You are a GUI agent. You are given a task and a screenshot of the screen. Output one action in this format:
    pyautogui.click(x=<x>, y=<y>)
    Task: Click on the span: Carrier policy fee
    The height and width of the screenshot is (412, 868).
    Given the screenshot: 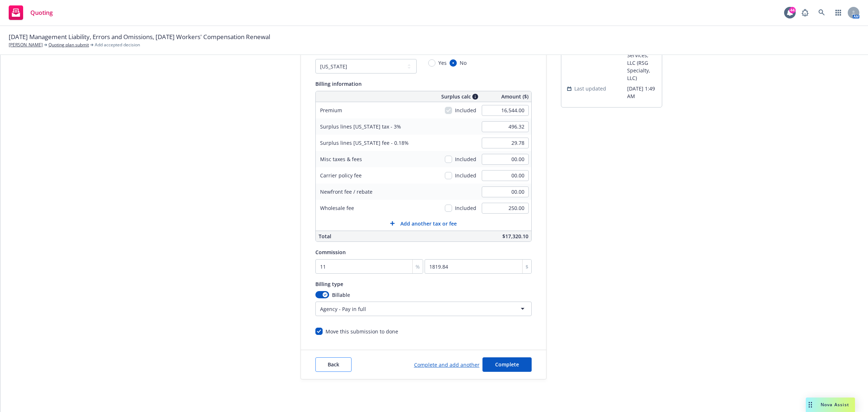 What is the action you would take?
    pyautogui.click(x=341, y=175)
    